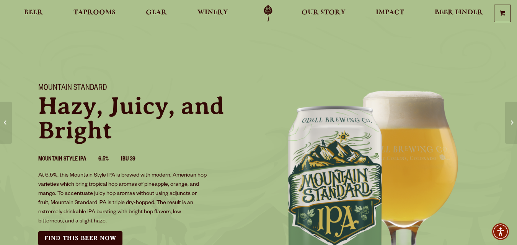 Image resolution: width=517 pixels, height=245 pixels. Describe the element at coordinates (213, 13) in the screenshot. I see `span: Winery` at that location.